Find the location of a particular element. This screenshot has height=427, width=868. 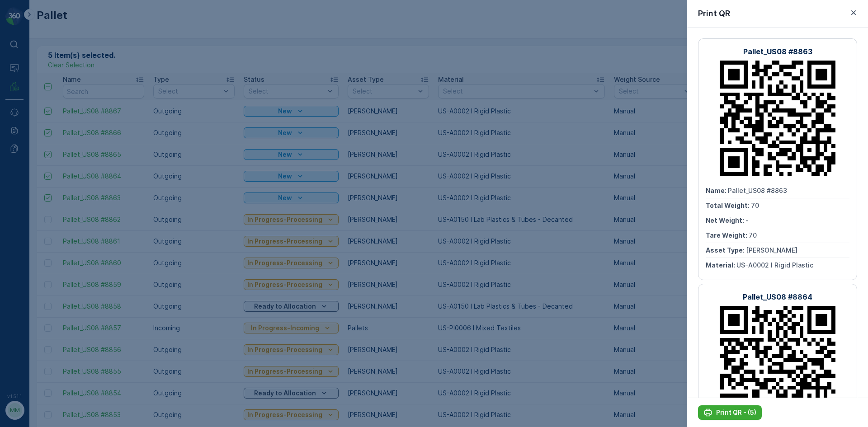

p: Pallet_US08 #8863 is located at coordinates (778, 51).